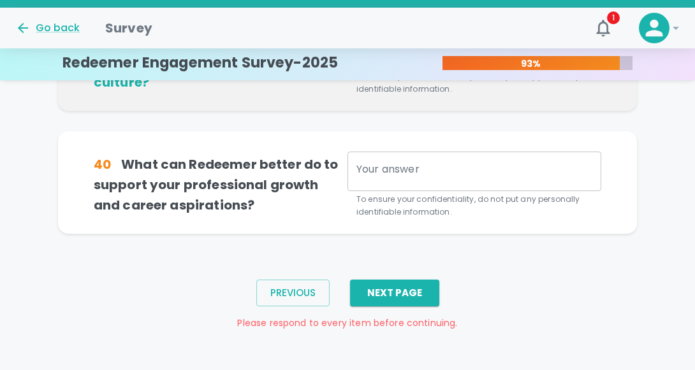 The height and width of the screenshot is (370, 695). I want to click on p: Please respond to every item before continuing., so click(347, 323).